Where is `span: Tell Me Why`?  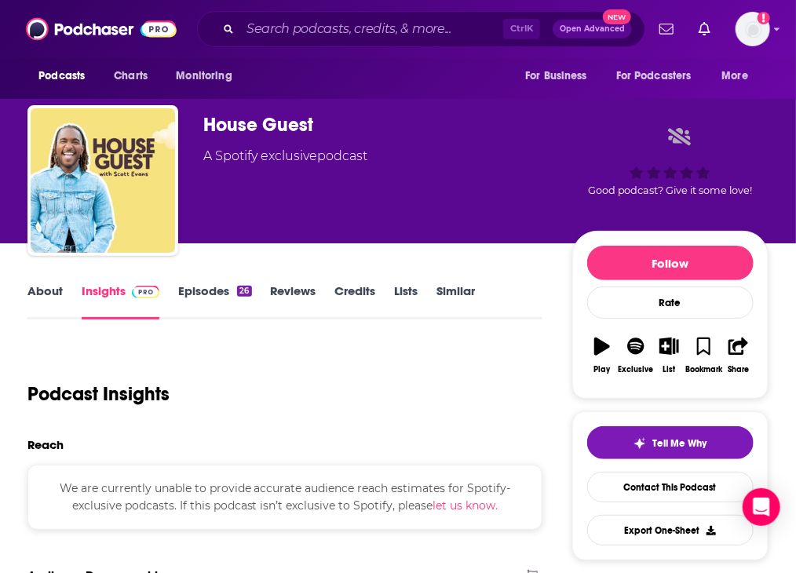
span: Tell Me Why is located at coordinates (679, 444).